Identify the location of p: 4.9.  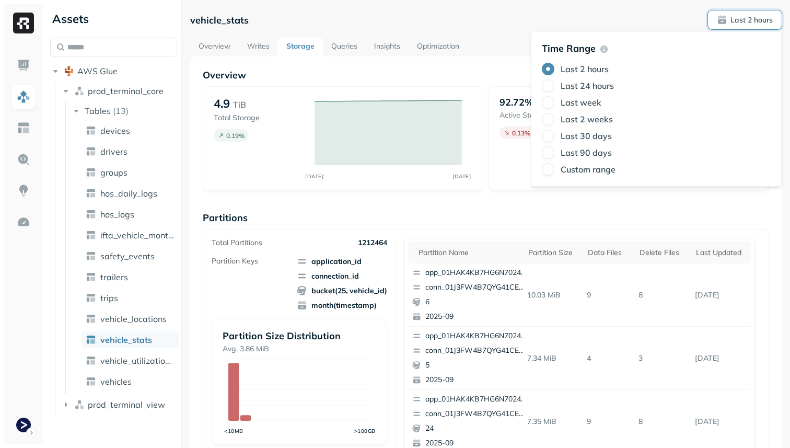
(221, 103).